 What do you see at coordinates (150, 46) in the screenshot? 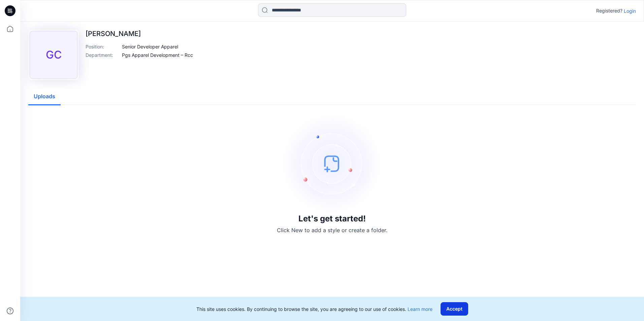
I see `p: Senior Developer Apparel` at bounding box center [150, 46].